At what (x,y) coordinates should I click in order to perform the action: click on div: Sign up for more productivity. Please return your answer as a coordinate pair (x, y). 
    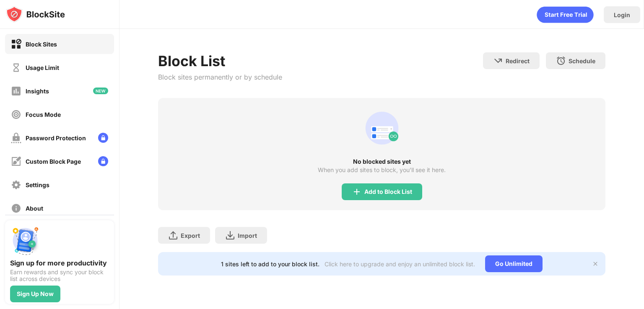
    Looking at the image, I should click on (59, 263).